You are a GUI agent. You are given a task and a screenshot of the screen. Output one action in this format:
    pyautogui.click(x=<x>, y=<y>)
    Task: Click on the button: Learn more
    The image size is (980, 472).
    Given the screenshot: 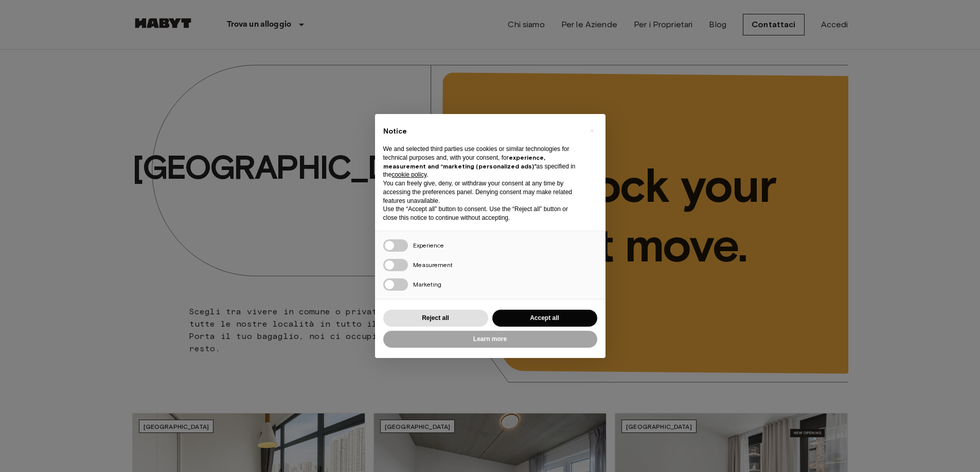 What is the action you would take?
    pyautogui.click(x=490, y=339)
    